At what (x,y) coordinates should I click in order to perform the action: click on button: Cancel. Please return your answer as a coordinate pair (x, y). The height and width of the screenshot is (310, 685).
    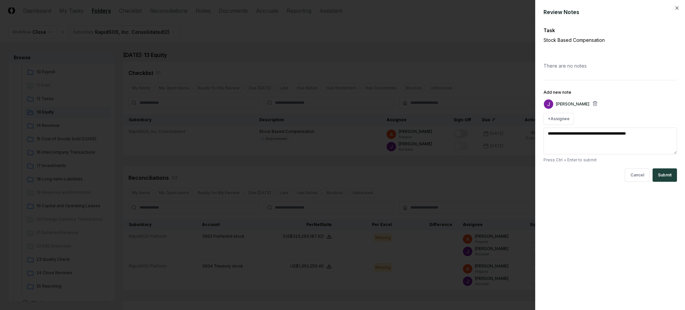
    Looking at the image, I should click on (637, 175).